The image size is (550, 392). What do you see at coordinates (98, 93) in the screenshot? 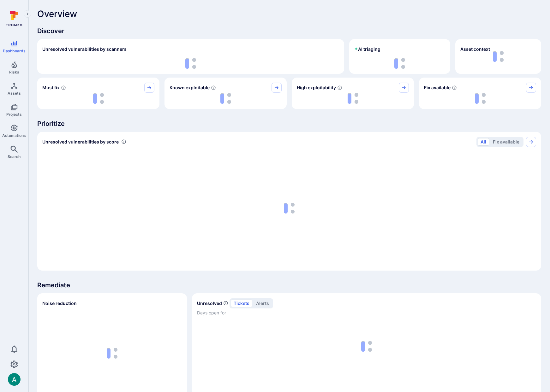
I see `div: Must fix` at bounding box center [98, 93].